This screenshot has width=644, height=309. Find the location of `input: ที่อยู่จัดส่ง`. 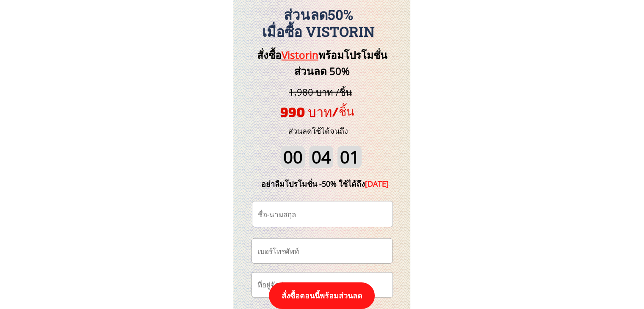

input: ที่อยู่จัดส่ง is located at coordinates (322, 285).